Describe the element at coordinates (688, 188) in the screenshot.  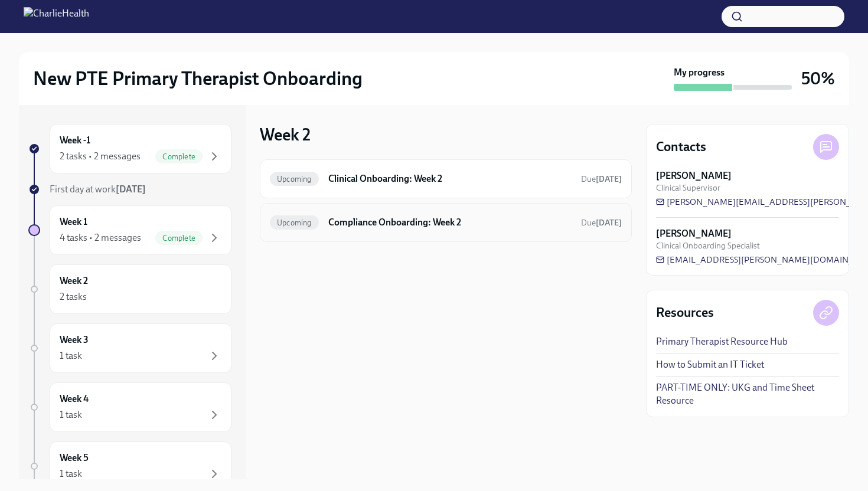
I see `span: Clinical Supervisor` at that location.